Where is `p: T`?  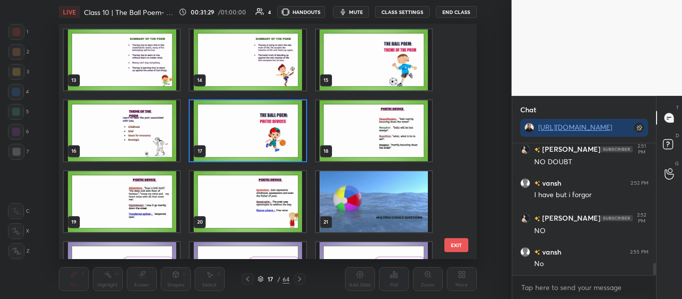
p: T is located at coordinates (678, 107).